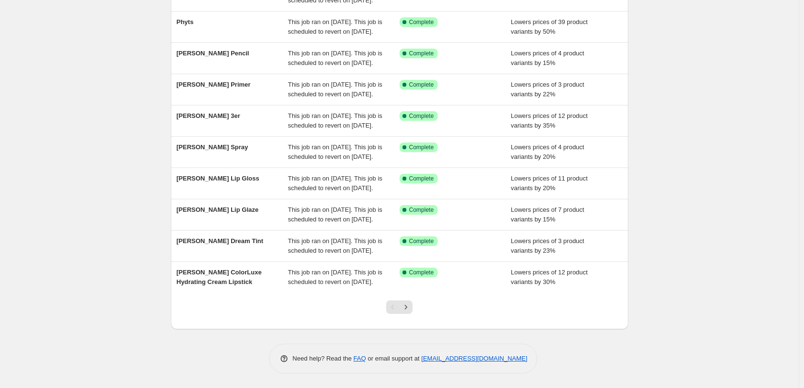 This screenshot has height=388, width=804. I want to click on button: Next, so click(406, 307).